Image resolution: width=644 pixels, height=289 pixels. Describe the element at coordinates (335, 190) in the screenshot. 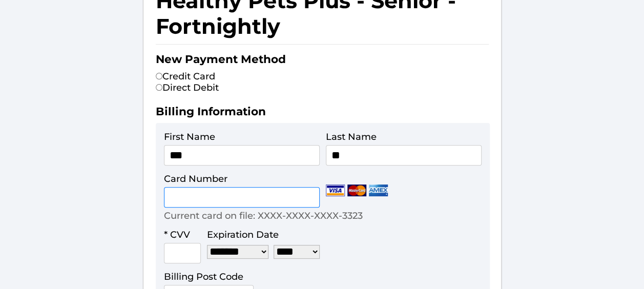

I see `img: Visa` at that location.